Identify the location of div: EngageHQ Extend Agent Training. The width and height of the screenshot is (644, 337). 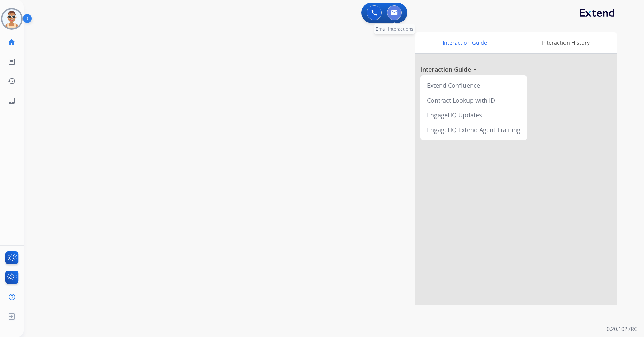
(473, 130).